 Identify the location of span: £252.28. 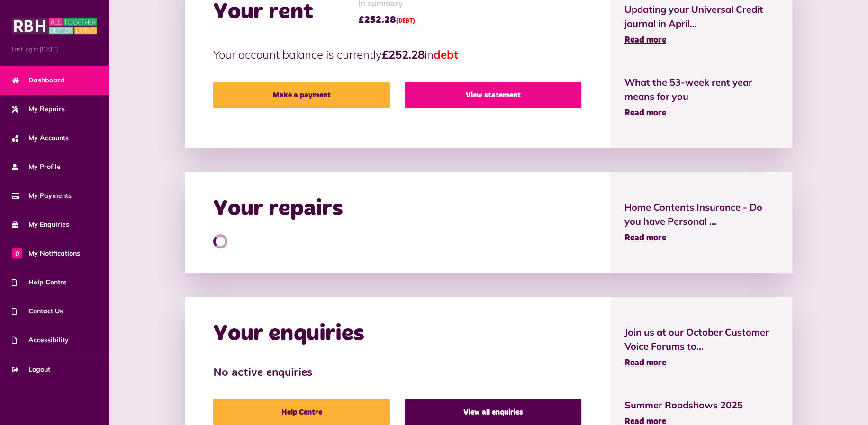
(387, 20).